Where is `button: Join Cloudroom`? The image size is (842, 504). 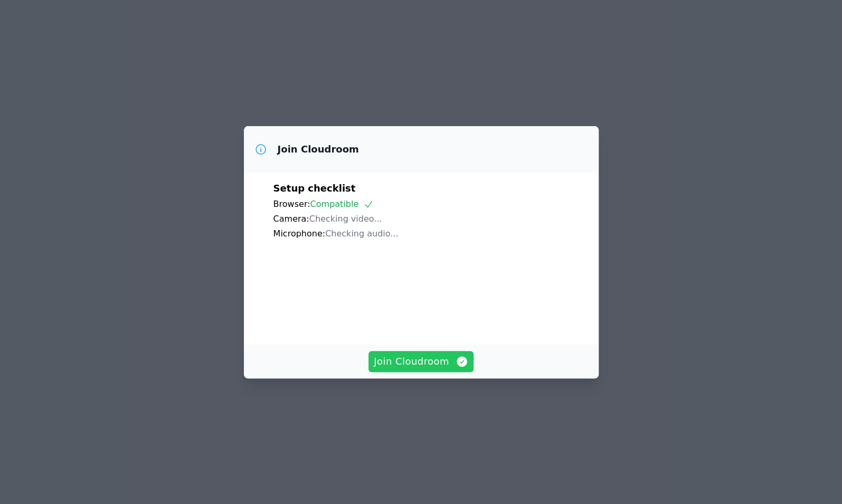 button: Join Cloudroom is located at coordinates (421, 362).